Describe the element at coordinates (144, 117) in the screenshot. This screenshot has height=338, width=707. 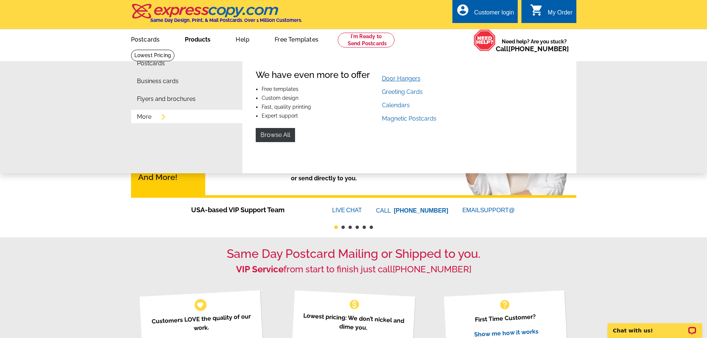
I see `a: More` at that location.